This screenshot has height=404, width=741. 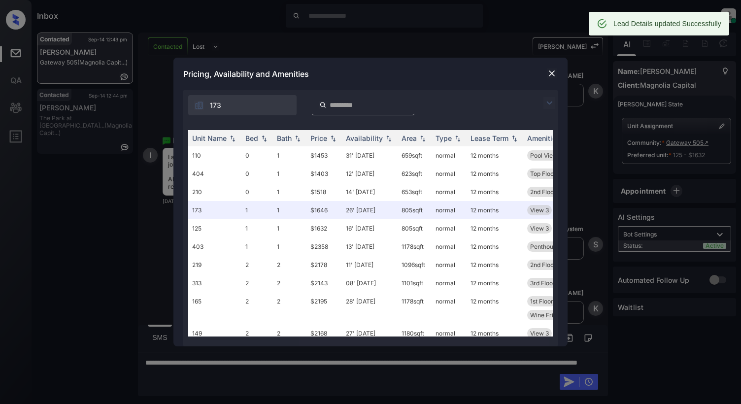 What do you see at coordinates (215, 283) in the screenshot?
I see `td: 313` at bounding box center [215, 283].